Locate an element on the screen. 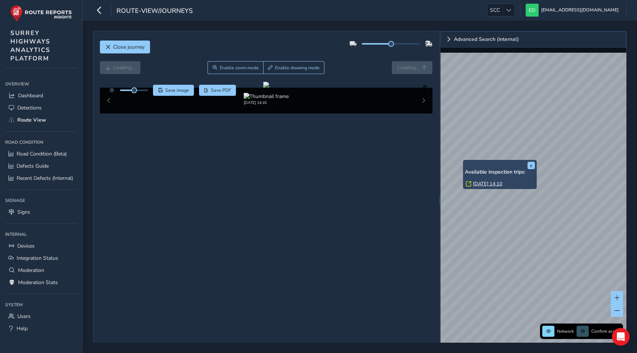  a: Recent Defects (Internal) is located at coordinates (41, 178).